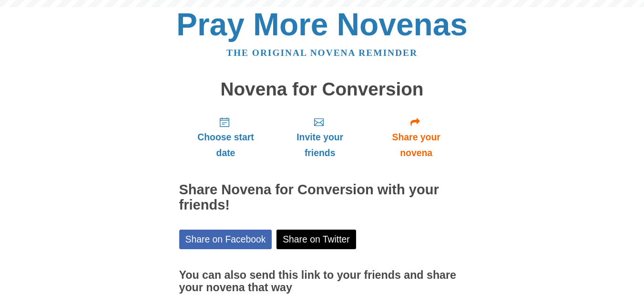  What do you see at coordinates (226, 145) in the screenshot?
I see `span: Choose start date` at bounding box center [226, 145].